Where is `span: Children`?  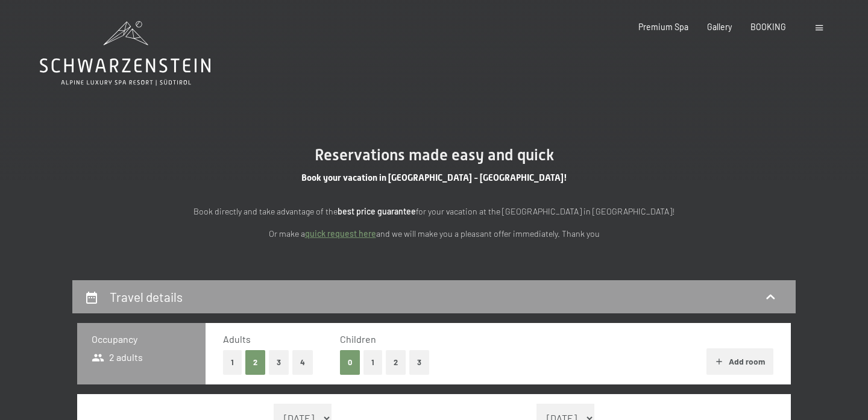
span: Children is located at coordinates (358, 338).